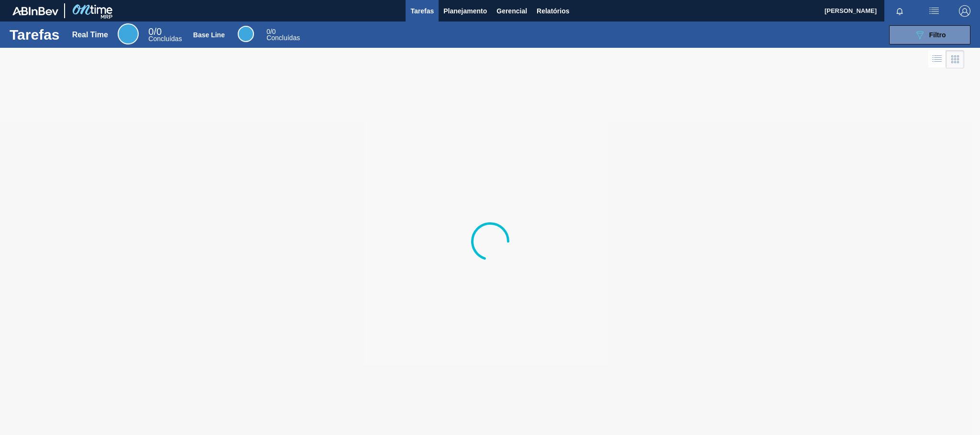 The height and width of the screenshot is (435, 980). Describe the element at coordinates (553, 11) in the screenshot. I see `span: Relatórios` at that location.